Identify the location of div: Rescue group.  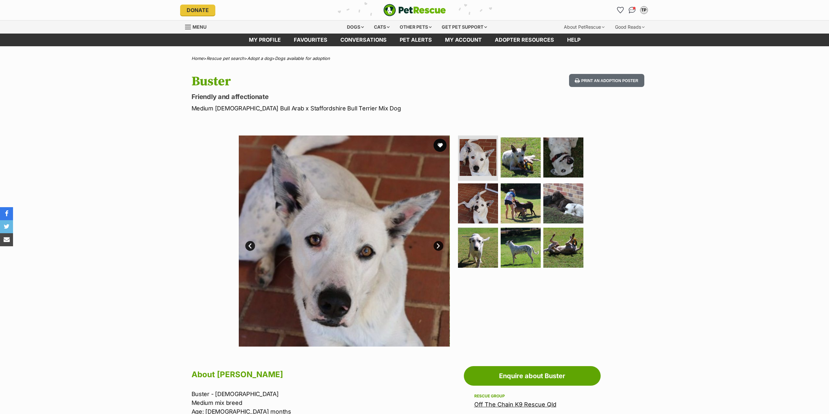
(532, 396).